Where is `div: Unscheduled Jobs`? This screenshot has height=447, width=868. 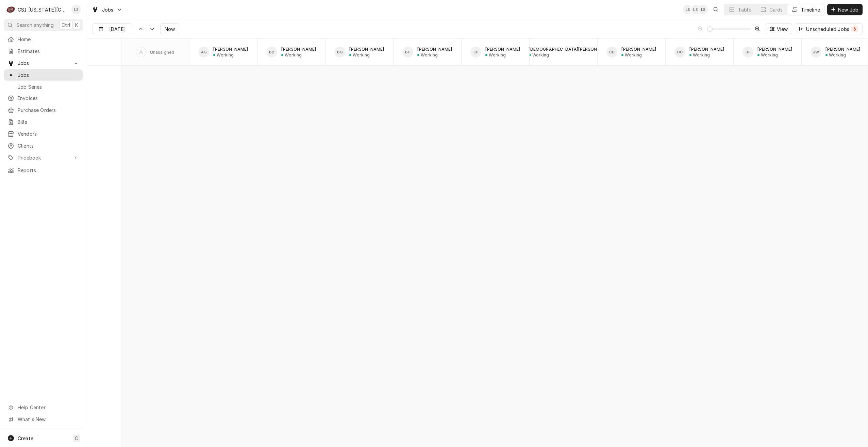
div: Unscheduled Jobs is located at coordinates (832, 29).